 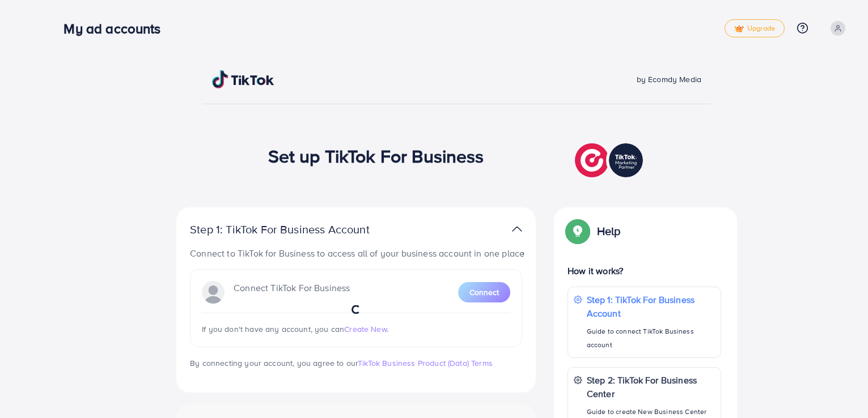 I want to click on img: tick, so click(x=739, y=29).